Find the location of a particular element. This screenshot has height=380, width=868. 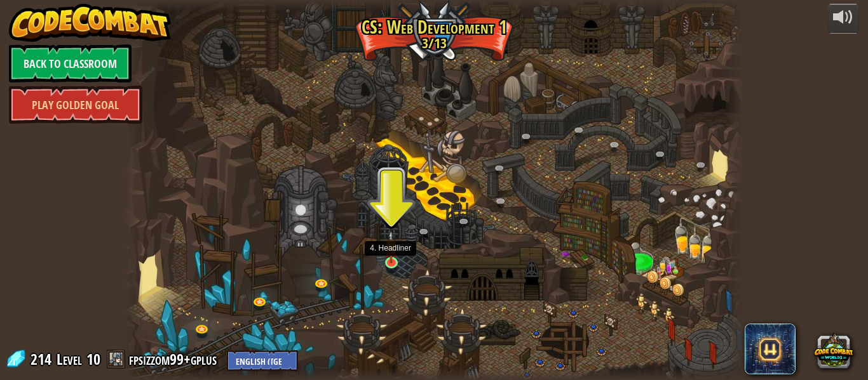

img: CodeCombat - Learn how to code by playing a game is located at coordinates (90, 23).